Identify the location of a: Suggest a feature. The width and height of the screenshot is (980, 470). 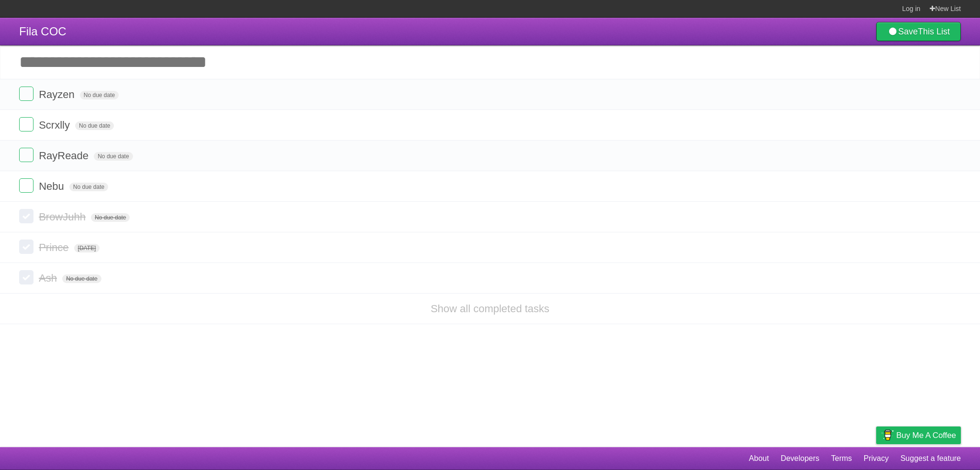
(931, 459).